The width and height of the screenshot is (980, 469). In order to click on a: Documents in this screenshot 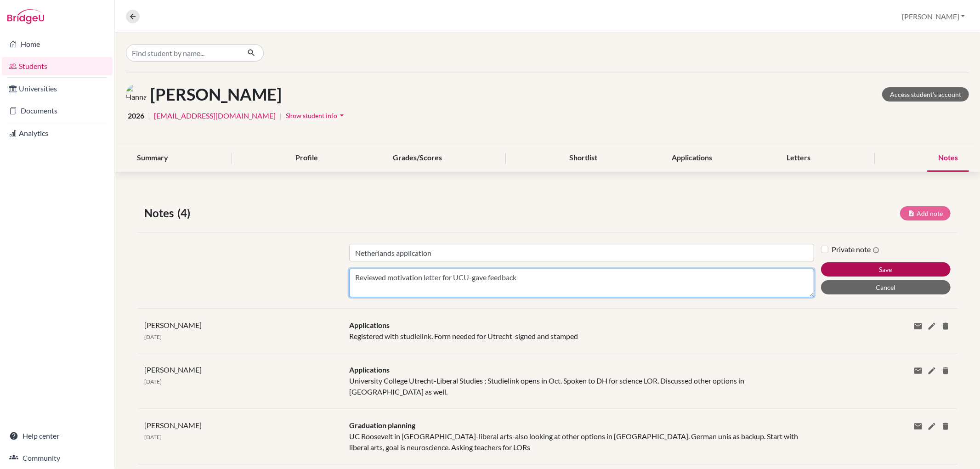, I will do `click(57, 111)`.